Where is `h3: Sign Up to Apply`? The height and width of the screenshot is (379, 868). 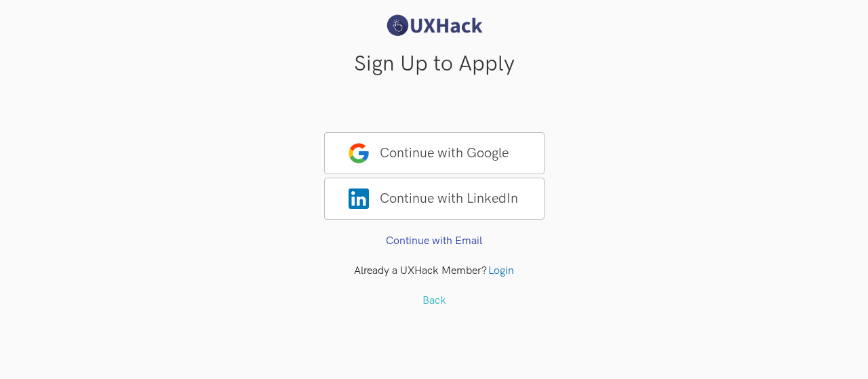
h3: Sign Up to Apply is located at coordinates (434, 64).